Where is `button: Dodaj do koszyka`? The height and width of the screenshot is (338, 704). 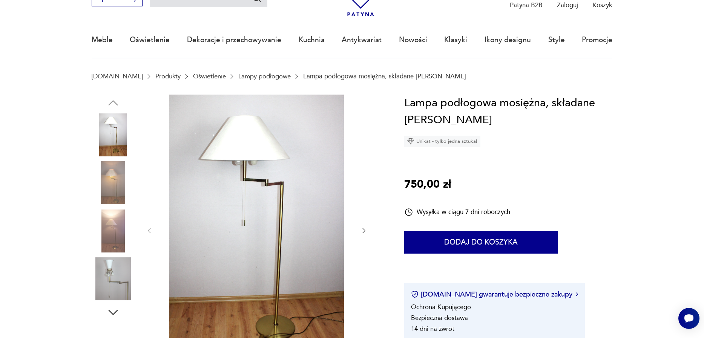 button: Dodaj do koszyka is located at coordinates (481, 242).